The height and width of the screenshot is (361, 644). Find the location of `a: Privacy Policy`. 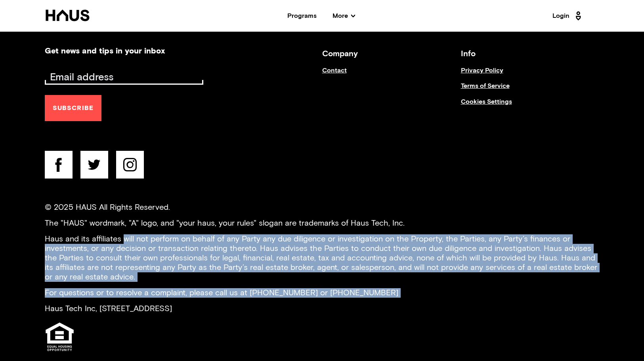

a: Privacy Policy is located at coordinates (530, 74).